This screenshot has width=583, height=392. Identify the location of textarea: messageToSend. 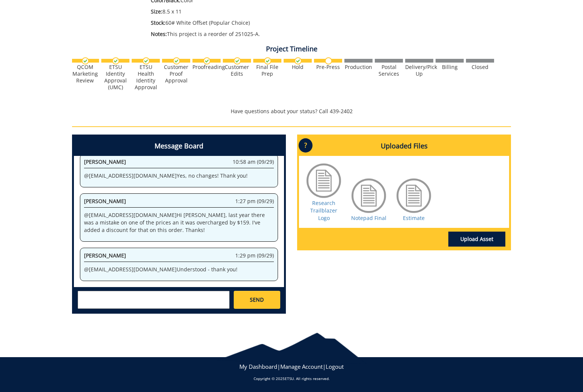
(154, 300).